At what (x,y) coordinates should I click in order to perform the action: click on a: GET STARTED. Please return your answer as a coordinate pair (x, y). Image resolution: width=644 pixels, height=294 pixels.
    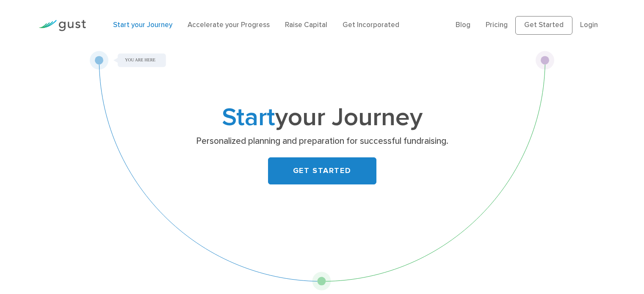
    Looking at the image, I should click on (322, 171).